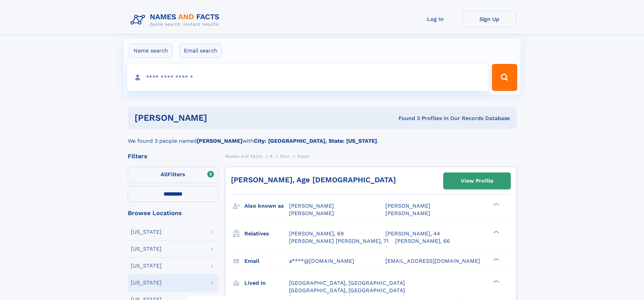 This screenshot has width=644, height=300. What do you see at coordinates (164, 174) in the screenshot?
I see `span: All` at bounding box center [164, 174].